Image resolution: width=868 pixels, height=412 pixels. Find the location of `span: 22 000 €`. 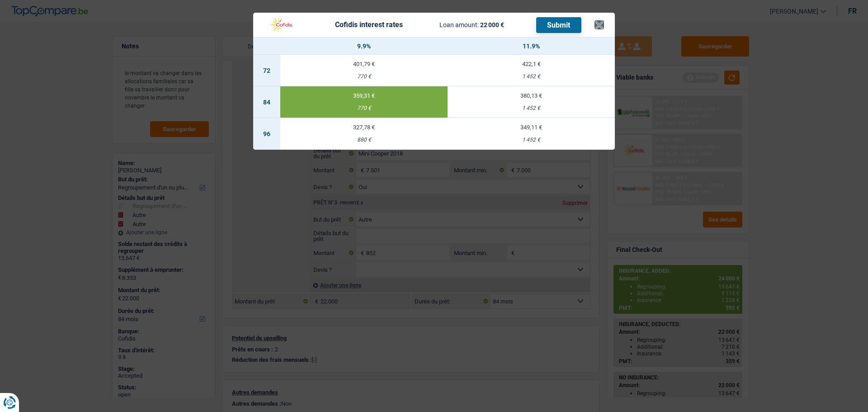

span: 22 000 € is located at coordinates (492, 25).